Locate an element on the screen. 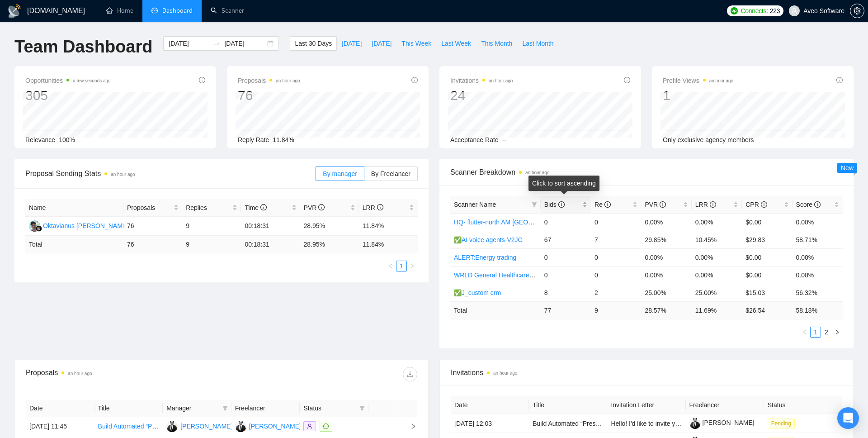  td: 58.18 % is located at coordinates (817, 310).